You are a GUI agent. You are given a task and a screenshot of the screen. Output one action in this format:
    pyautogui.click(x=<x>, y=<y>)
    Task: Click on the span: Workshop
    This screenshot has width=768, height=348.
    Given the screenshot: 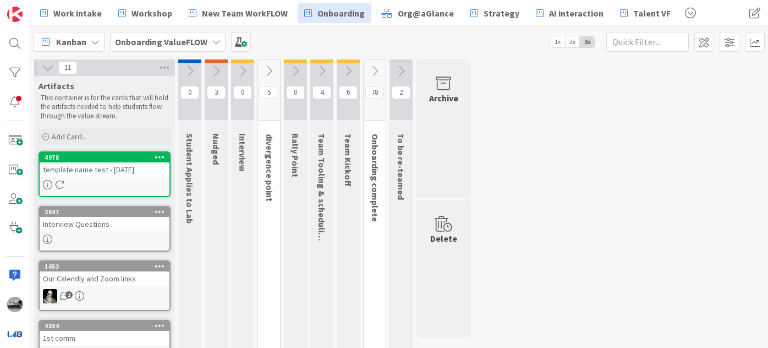 What is the action you would take?
    pyautogui.click(x=152, y=13)
    